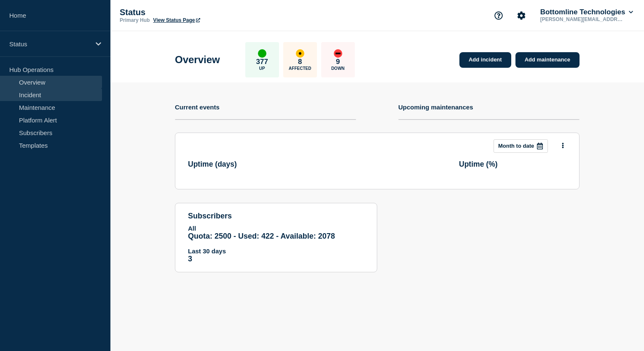 This screenshot has height=351, width=644. I want to click on button: Month to date, so click(520, 146).